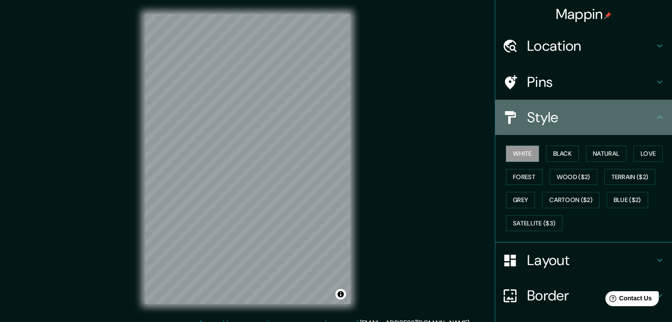 The width and height of the screenshot is (672, 322). I want to click on button: Natural, so click(606, 154).